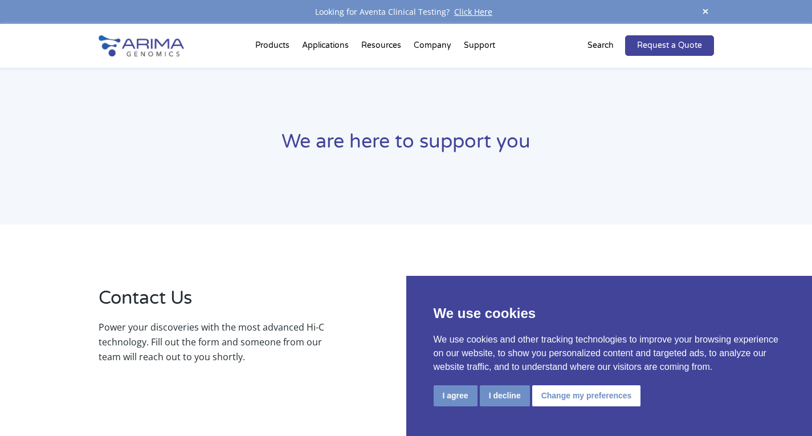 This screenshot has height=436, width=812. Describe the element at coordinates (586, 395) in the screenshot. I see `button: Change my preferences` at that location.